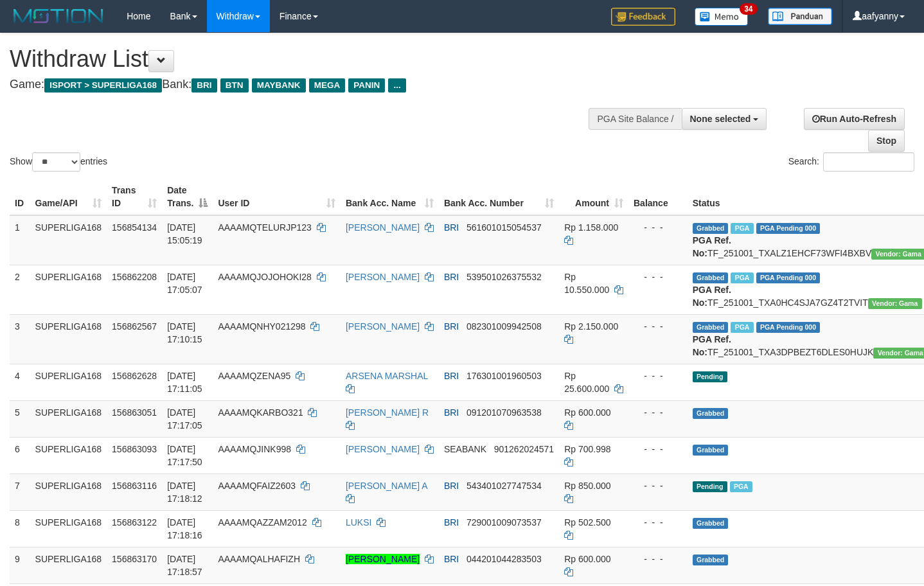  I want to click on span: 156863051, so click(134, 413).